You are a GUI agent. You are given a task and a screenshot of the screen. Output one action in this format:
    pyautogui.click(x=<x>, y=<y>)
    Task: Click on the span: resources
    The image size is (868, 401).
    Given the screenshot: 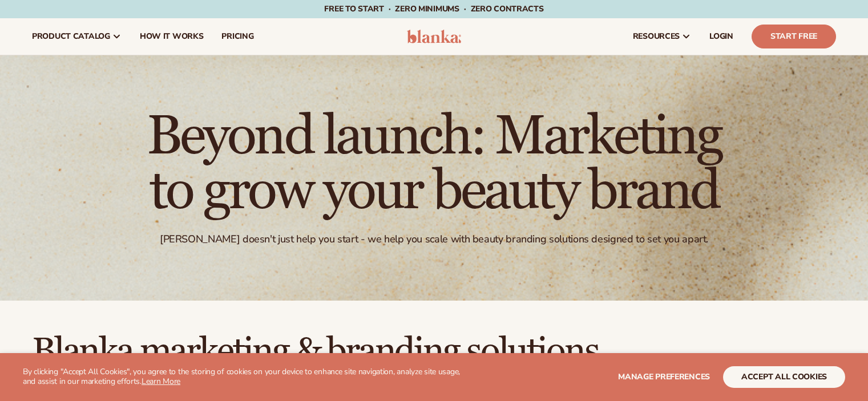 What is the action you would take?
    pyautogui.click(x=657, y=36)
    